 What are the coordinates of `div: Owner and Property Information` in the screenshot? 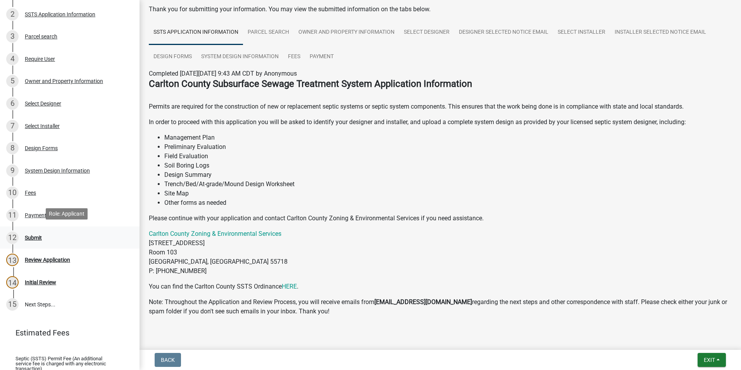 It's located at (64, 81).